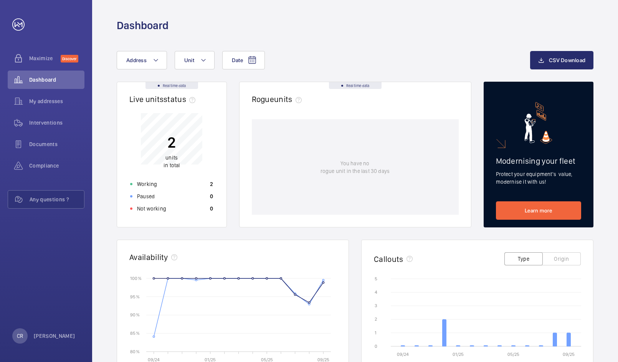 The image size is (618, 362). What do you see at coordinates (135, 334) in the screenshot?
I see `text: 85 %` at bounding box center [135, 334].